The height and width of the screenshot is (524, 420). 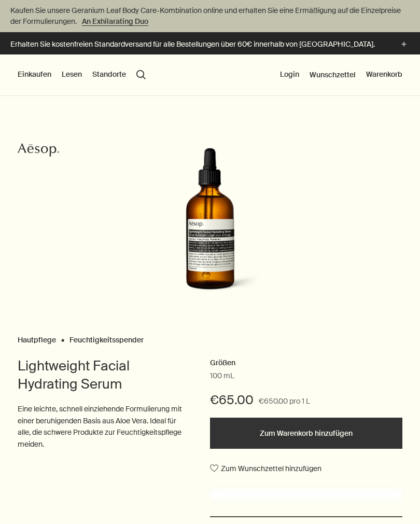 I want to click on a: Feuchtigkeitsspender, so click(x=106, y=337).